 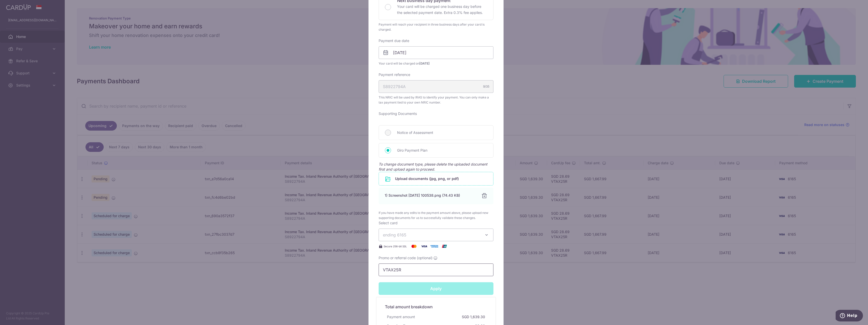 What do you see at coordinates (486, 87) in the screenshot?
I see `div: 9/35` at bounding box center [486, 87].